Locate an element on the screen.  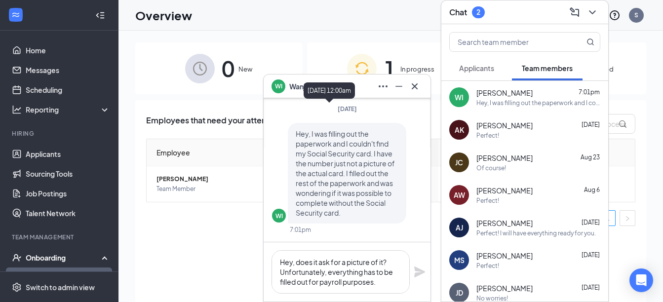
a: Sourcing Tools is located at coordinates (68, 174).